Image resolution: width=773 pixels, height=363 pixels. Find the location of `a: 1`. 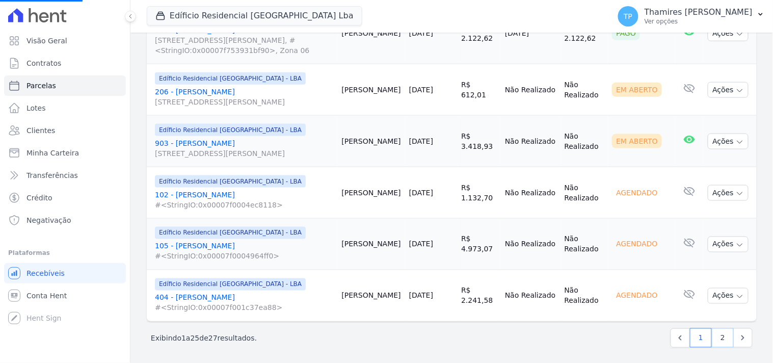

a: 1 is located at coordinates (700, 338).